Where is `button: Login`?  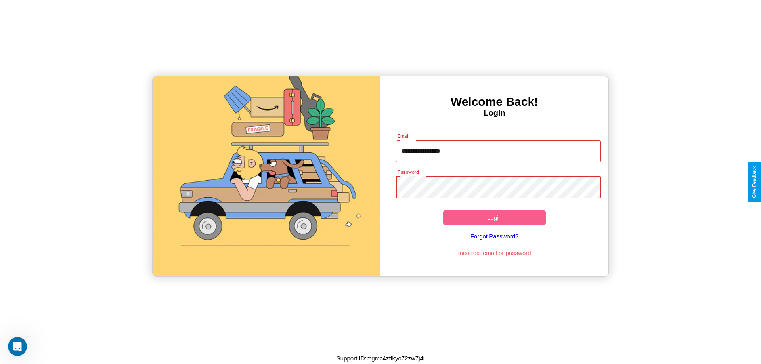 button: Login is located at coordinates (494, 217).